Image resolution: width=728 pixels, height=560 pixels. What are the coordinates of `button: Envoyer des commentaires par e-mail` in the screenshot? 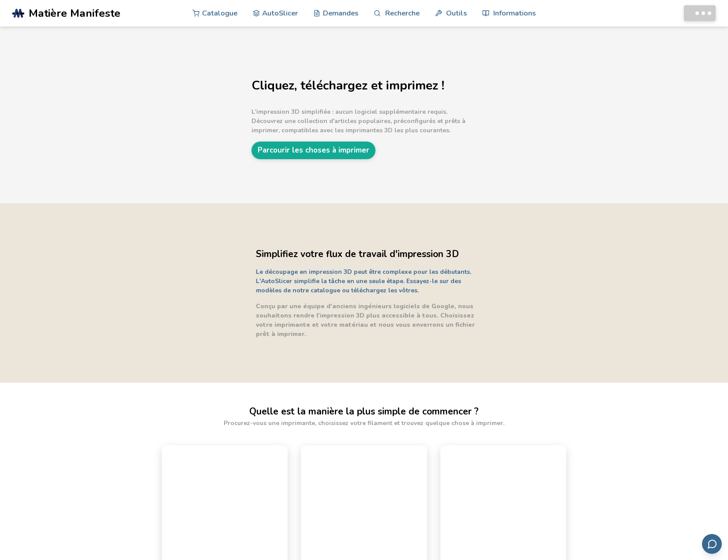 It's located at (712, 544).